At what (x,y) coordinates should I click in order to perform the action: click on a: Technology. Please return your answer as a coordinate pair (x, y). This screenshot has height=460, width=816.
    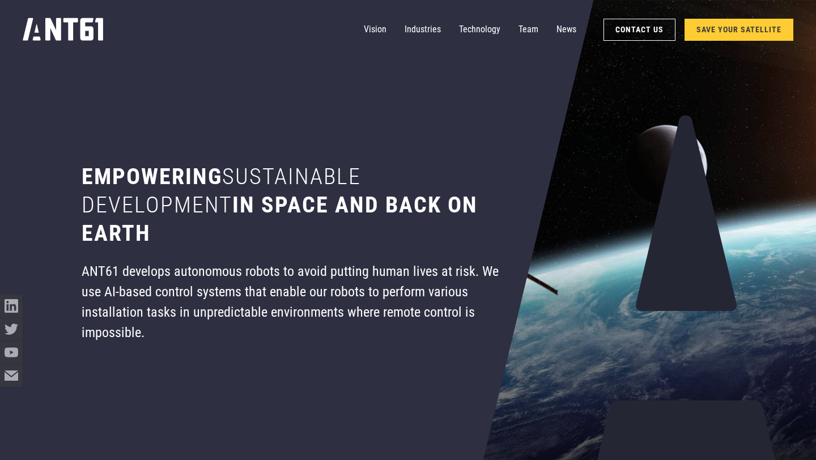
    Looking at the image, I should click on (480, 29).